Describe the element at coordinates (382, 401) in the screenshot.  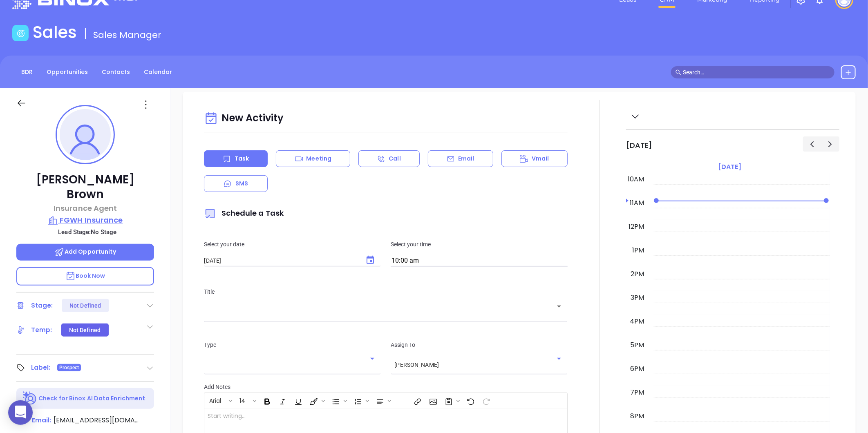
I see `span: Align` at that location.